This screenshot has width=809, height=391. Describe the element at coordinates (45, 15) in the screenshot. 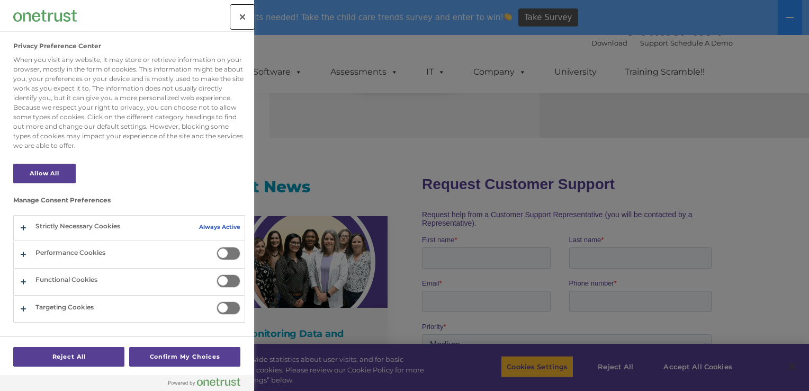

I see `img: Company Logo` at that location.